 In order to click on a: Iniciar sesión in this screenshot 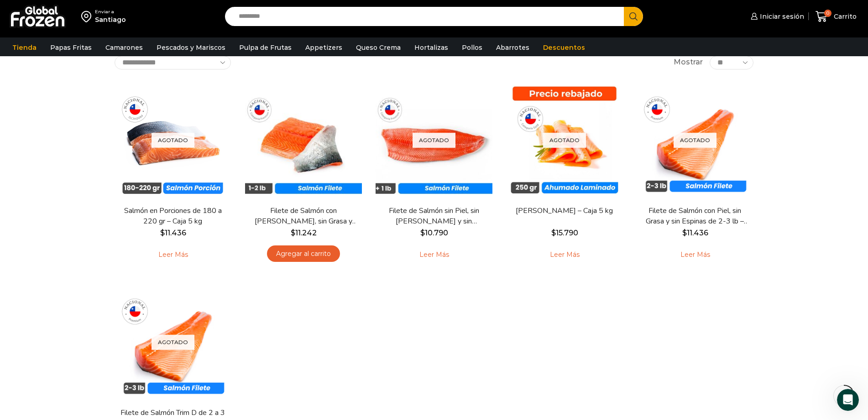, I will do `click(776, 17)`.